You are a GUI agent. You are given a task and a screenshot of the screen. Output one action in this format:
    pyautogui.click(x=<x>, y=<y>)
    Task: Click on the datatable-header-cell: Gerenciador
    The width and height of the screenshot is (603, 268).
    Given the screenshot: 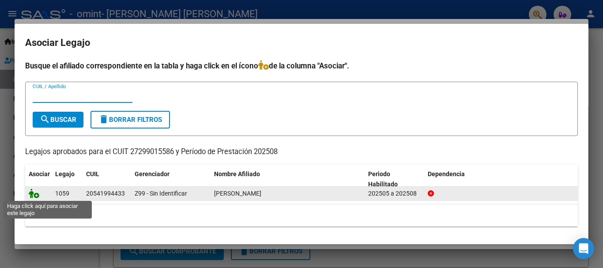 What is the action you would take?
    pyautogui.click(x=171, y=179)
    